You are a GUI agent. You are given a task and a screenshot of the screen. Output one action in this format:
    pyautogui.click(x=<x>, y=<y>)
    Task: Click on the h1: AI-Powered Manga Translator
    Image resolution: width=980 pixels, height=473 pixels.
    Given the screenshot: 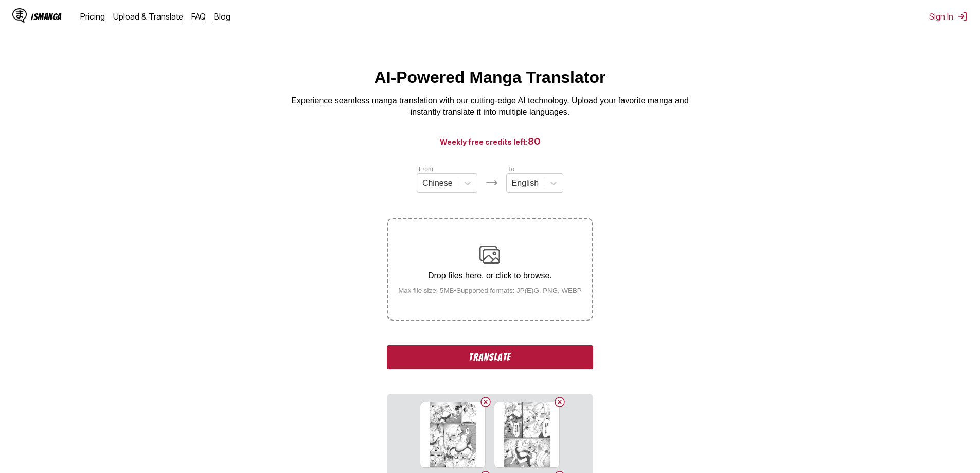 What is the action you would take?
    pyautogui.click(x=490, y=77)
    